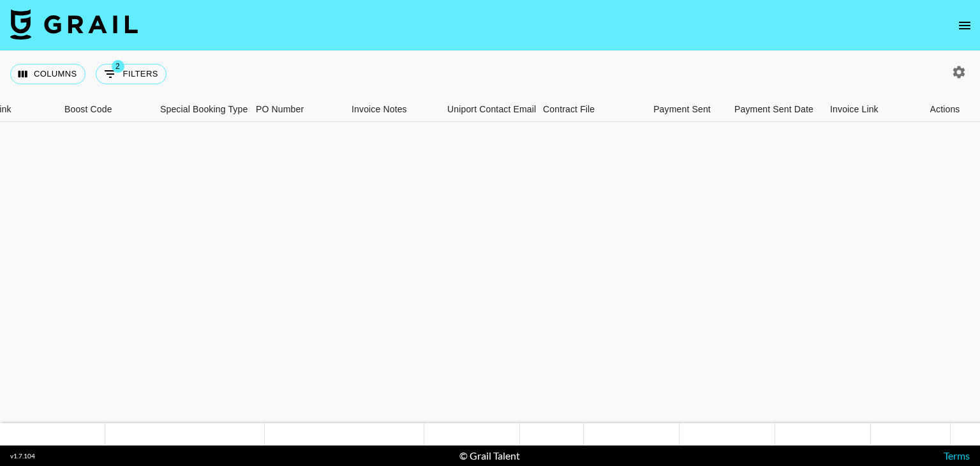 This screenshot has width=980, height=466. What do you see at coordinates (945, 109) in the screenshot?
I see `div: Actions` at bounding box center [945, 109].